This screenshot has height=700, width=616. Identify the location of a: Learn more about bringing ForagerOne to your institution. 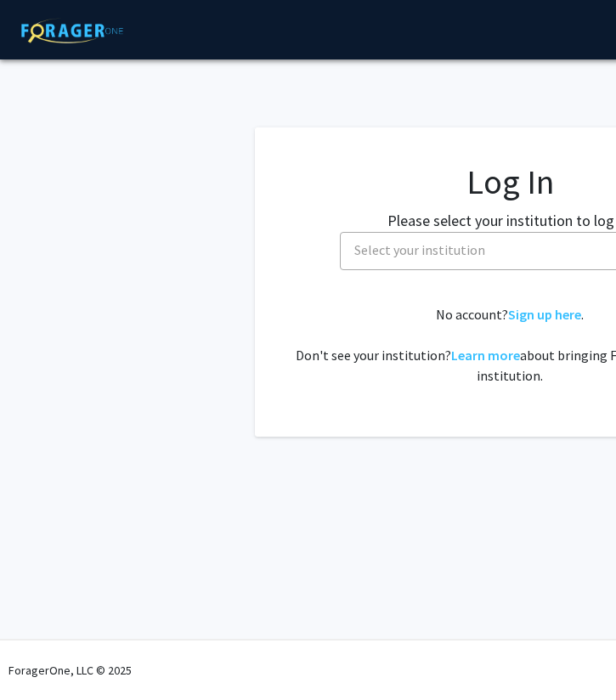
(485, 356).